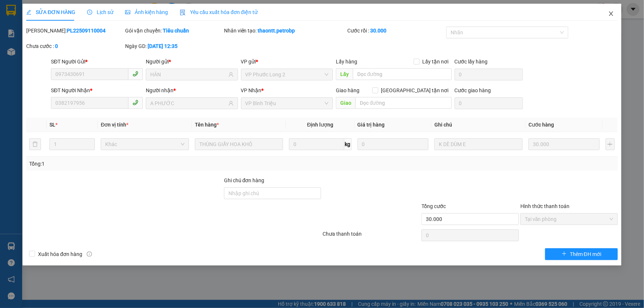 The height and width of the screenshot is (308, 644). Describe the element at coordinates (182, 12) in the screenshot. I see `img: icon` at that location.